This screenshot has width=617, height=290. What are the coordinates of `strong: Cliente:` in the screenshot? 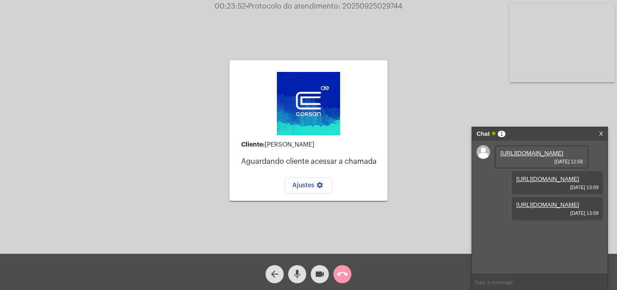 It's located at (253, 144).